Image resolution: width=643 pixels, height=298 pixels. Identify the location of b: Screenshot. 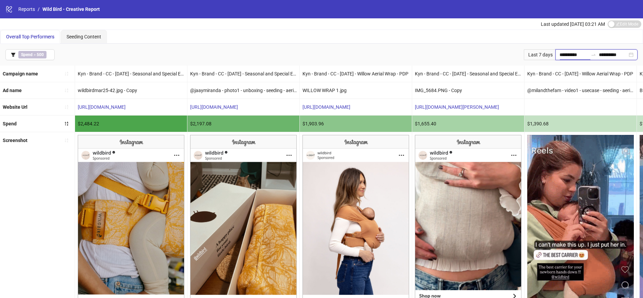
(15, 140).